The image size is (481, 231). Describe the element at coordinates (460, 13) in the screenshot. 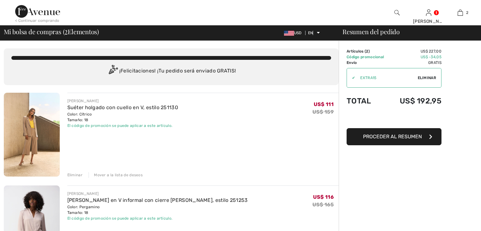

I see `a: 2` at that location.